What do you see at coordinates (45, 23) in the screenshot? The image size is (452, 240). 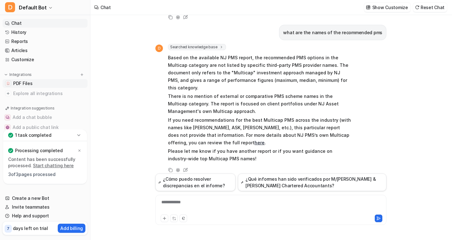 I see `a: Chat` at bounding box center [45, 23].